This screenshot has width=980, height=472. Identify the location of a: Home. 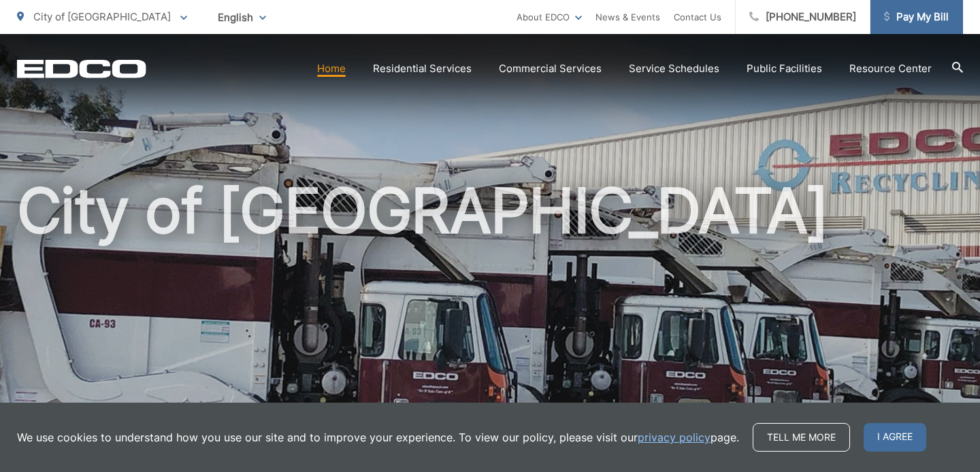
(332, 69).